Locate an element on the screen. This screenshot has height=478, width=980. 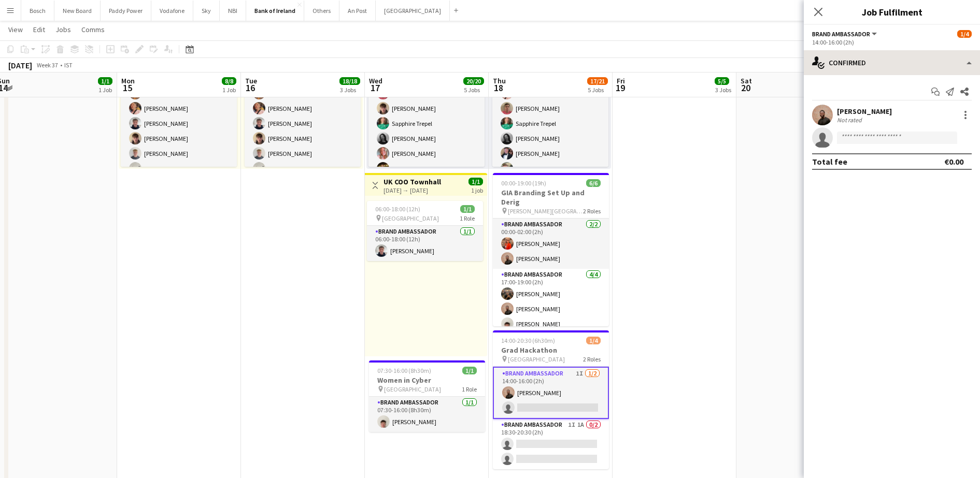
span: 5/5 is located at coordinates (722, 81).